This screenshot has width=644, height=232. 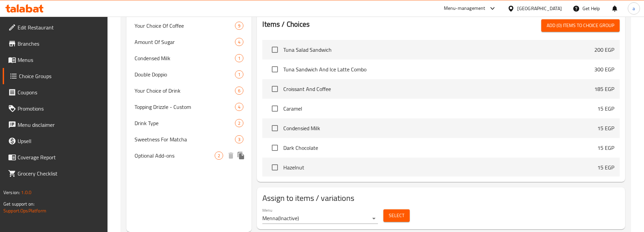 I want to click on span: Choice Groups, so click(x=60, y=76).